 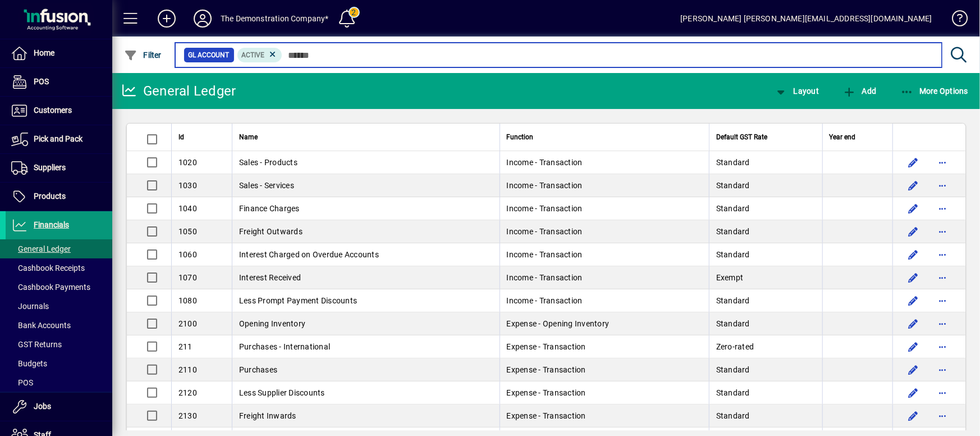 I want to click on span: Exempt, so click(x=730, y=278).